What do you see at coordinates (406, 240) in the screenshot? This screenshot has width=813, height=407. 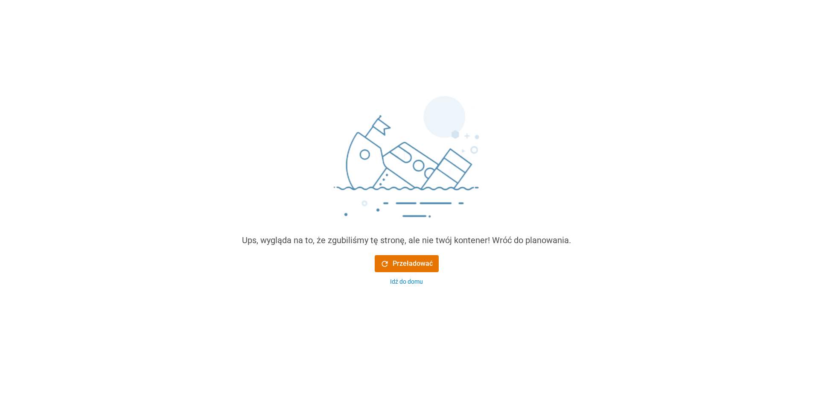 I see `div: Ups, wygląda na to, że zgubiliśmy tę stronę, ale nie twój kontener! Wróć do planowania.` at bounding box center [406, 240].